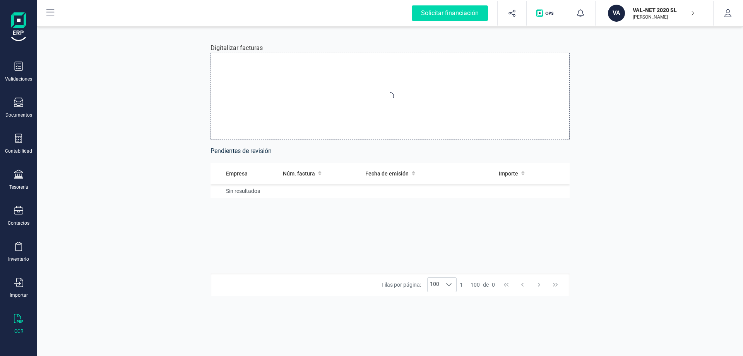 The height and width of the screenshot is (356, 743). I want to click on span: Empresa, so click(237, 173).